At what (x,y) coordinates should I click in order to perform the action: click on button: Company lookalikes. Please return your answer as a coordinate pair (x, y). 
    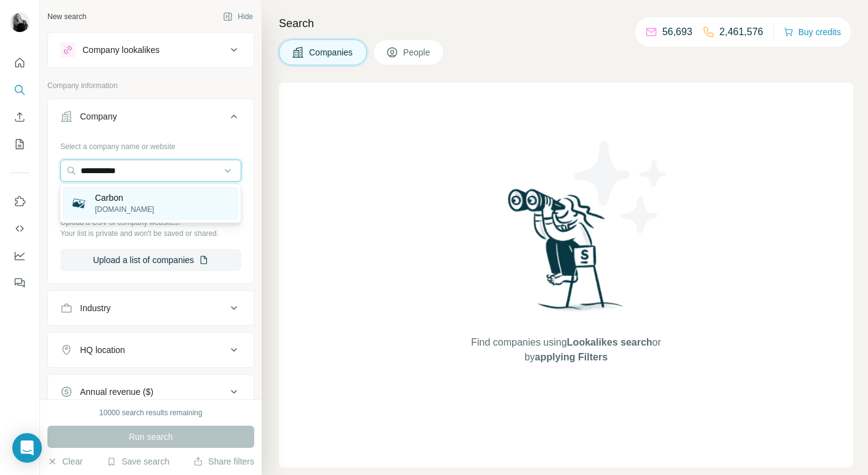
    Looking at the image, I should click on (151, 50).